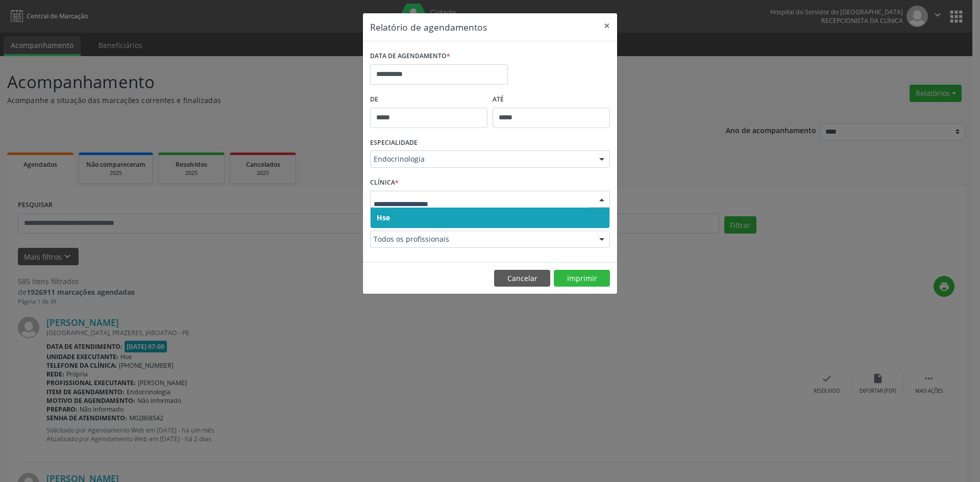 The height and width of the screenshot is (482, 980). What do you see at coordinates (429, 100) in the screenshot?
I see `label: De` at bounding box center [429, 100].